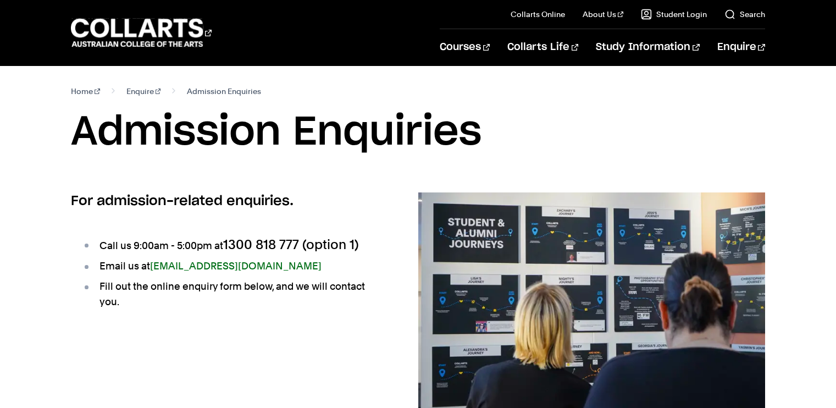  What do you see at coordinates (85, 91) in the screenshot?
I see `a: Home` at bounding box center [85, 91].